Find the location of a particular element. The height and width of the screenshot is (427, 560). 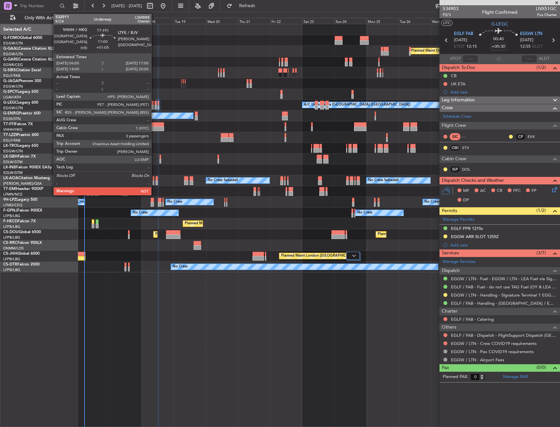

span: 00:40 is located at coordinates (498, 39).